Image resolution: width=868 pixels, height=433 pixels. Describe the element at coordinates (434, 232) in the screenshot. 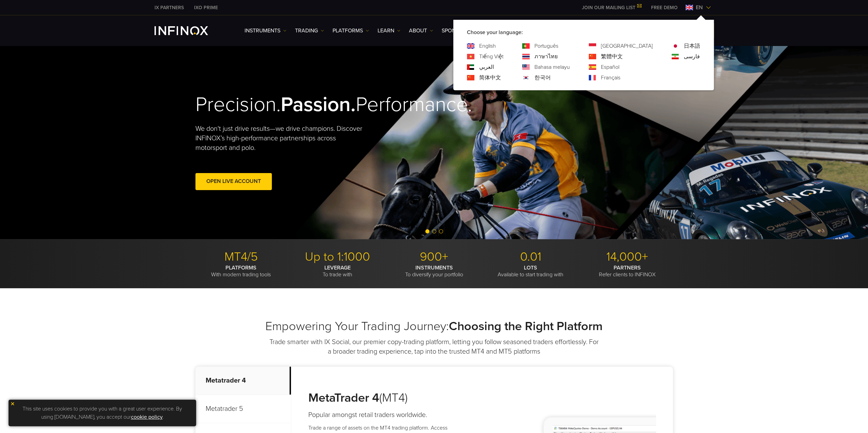

I see `span: Go to slide 2` at that location.